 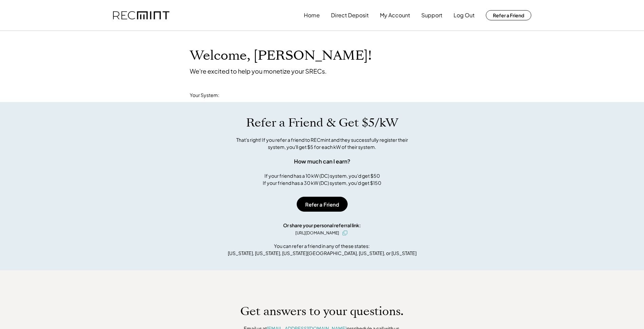 What do you see at coordinates (322, 143) in the screenshot?
I see `div: That's right! If you refer a friend to RECmint and they successfully register their system, you'l...` at bounding box center [322, 143].